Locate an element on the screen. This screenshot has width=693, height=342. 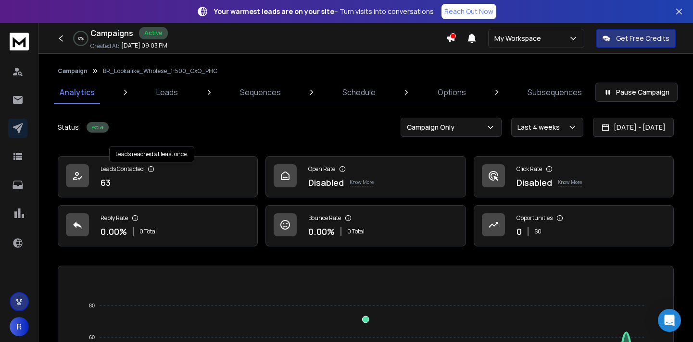
p: 0 is located at coordinates (519, 232).